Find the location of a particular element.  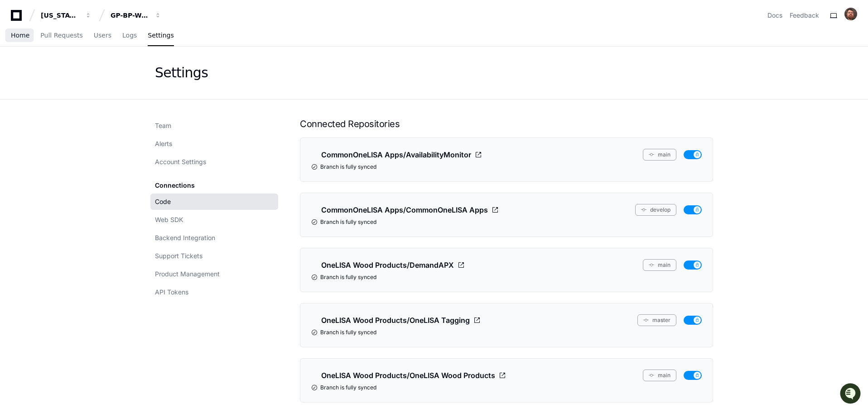

a: Users is located at coordinates (103, 36).